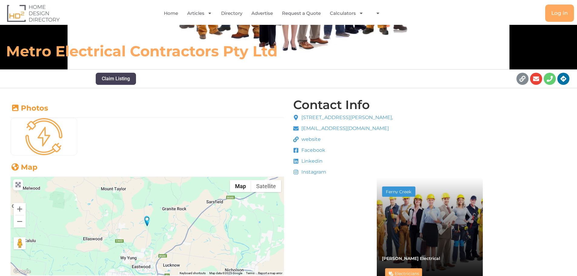  What do you see at coordinates (29, 108) in the screenshot?
I see `a: Photos` at bounding box center [29, 108].